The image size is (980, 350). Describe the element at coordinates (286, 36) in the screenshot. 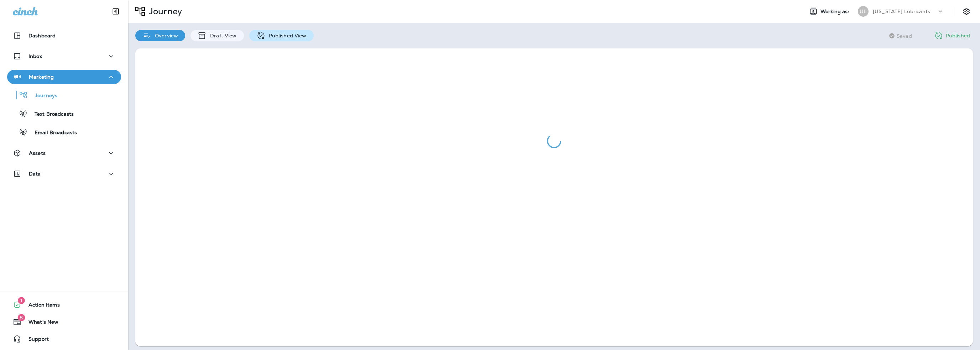

I see `p: Published View` at that location.